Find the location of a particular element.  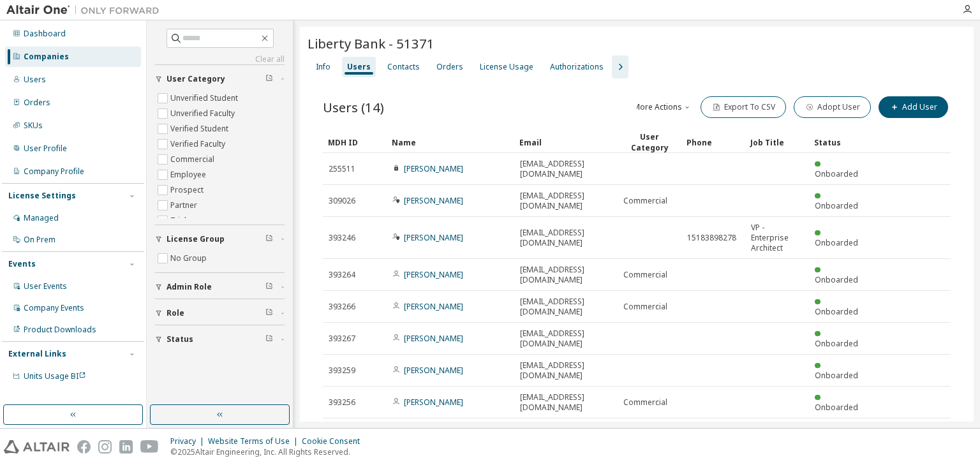

label: Unverified Student is located at coordinates (205, 98).